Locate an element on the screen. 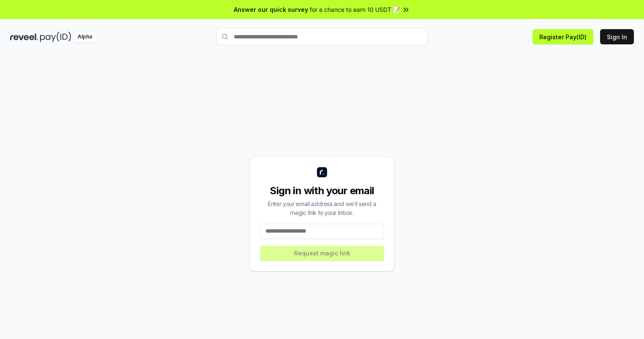 The image size is (644, 339). div: Alpha is located at coordinates (85, 37).